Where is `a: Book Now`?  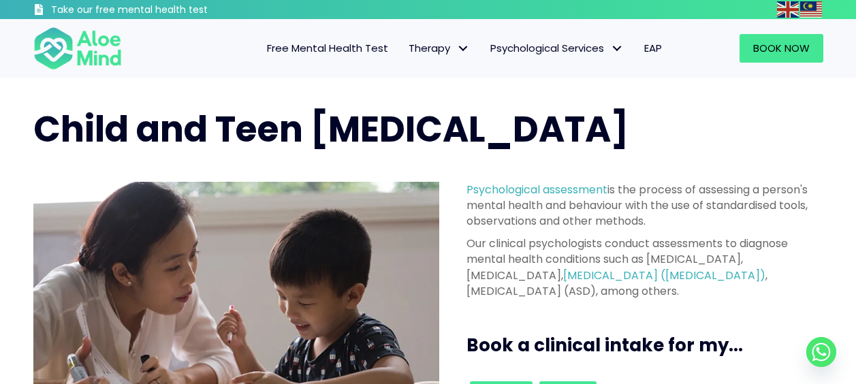 a: Book Now is located at coordinates (781, 48).